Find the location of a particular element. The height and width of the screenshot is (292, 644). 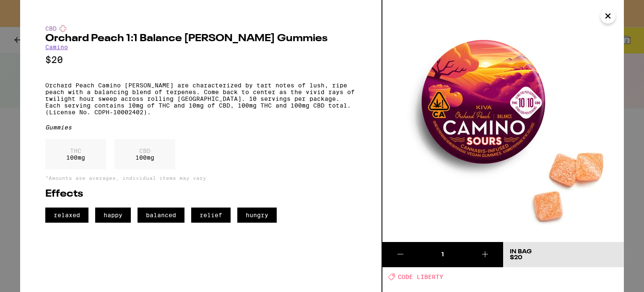

p: $20 is located at coordinates (201, 59).